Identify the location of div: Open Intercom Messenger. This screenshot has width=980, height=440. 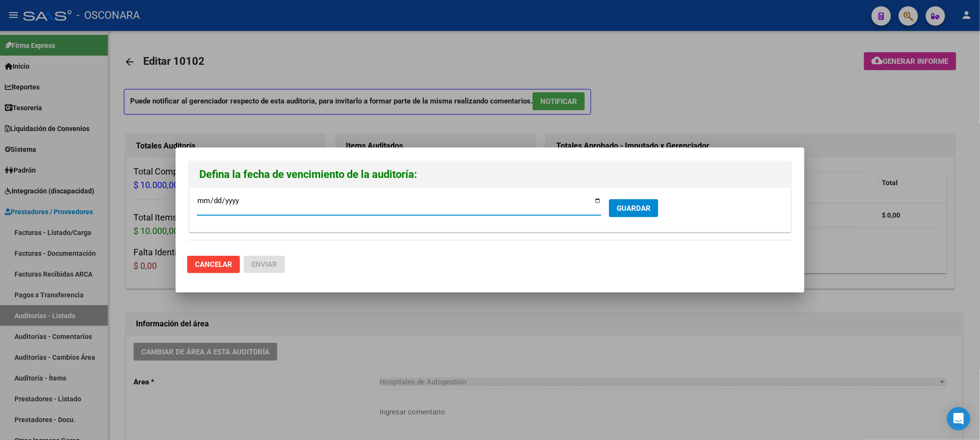
(959, 419).